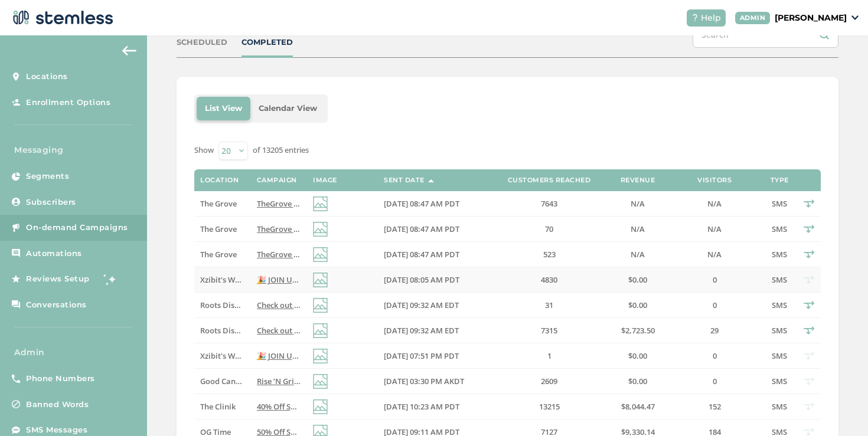 The image size is (868, 436). I want to click on label: 09/21/2025 09:32 AM EDT, so click(434, 305).